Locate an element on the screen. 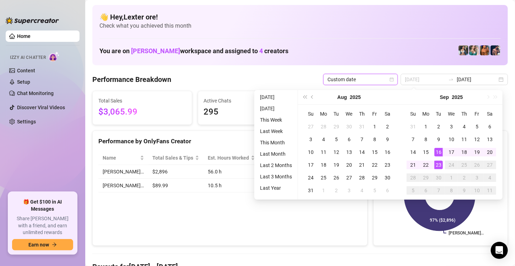 The image size is (515, 266). td: 2025-09-30 is located at coordinates (439, 178).